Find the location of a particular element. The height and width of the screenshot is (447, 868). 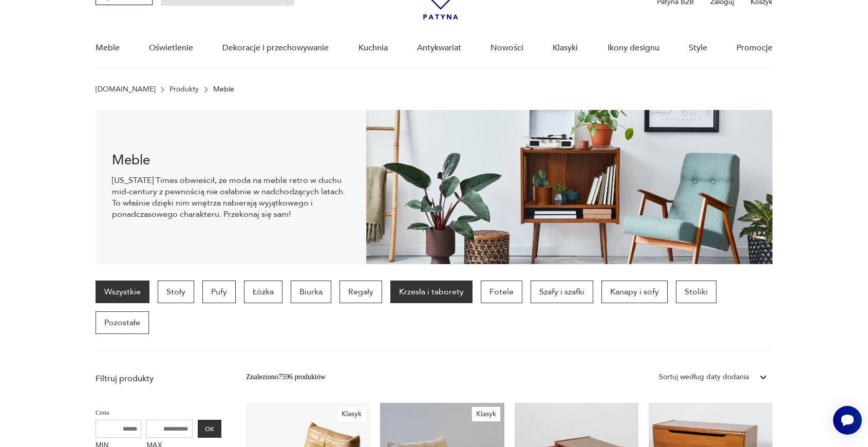

a: Style is located at coordinates (698, 48).